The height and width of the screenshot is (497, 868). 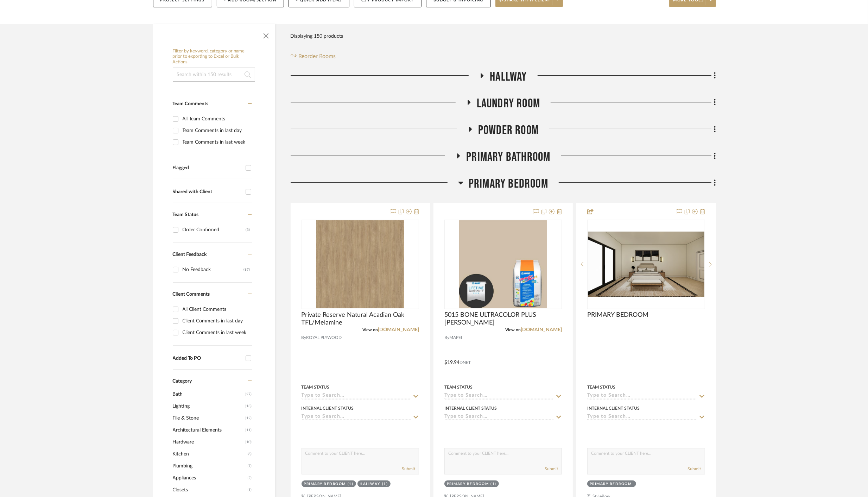 What do you see at coordinates (455, 337) in the screenshot?
I see `span: MAPEI` at bounding box center [455, 337].